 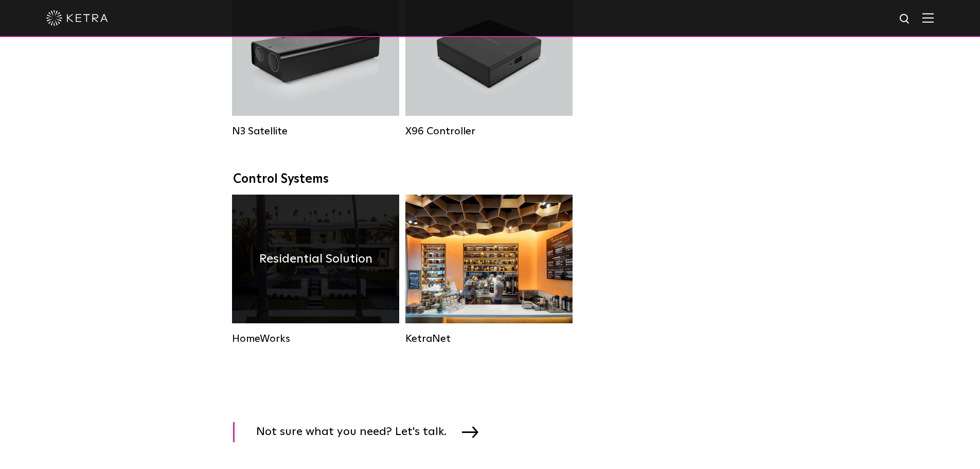 I want to click on a: HomeWorks Residential Solution, so click(x=315, y=270).